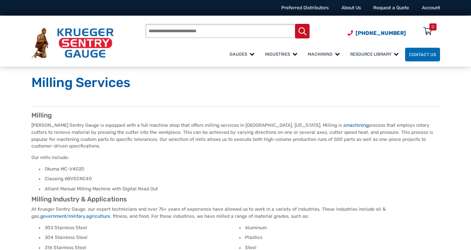 The image size is (471, 250). I want to click on p: Our mills include:, so click(236, 158).